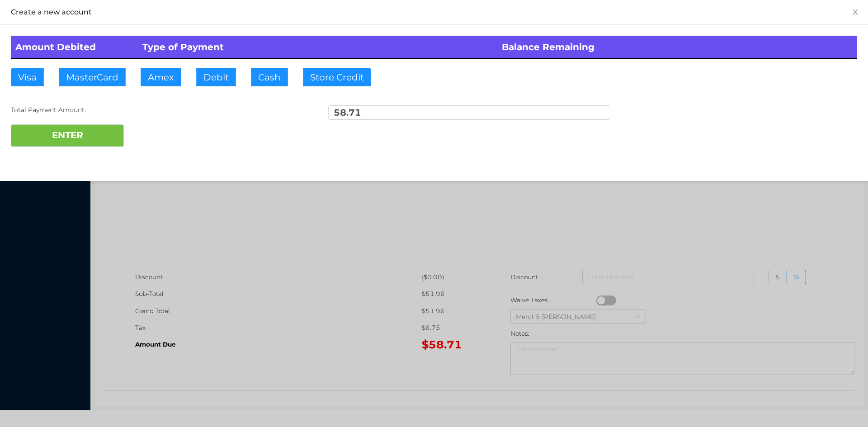 This screenshot has height=427, width=868. I want to click on th: Amount Debited, so click(74, 47).